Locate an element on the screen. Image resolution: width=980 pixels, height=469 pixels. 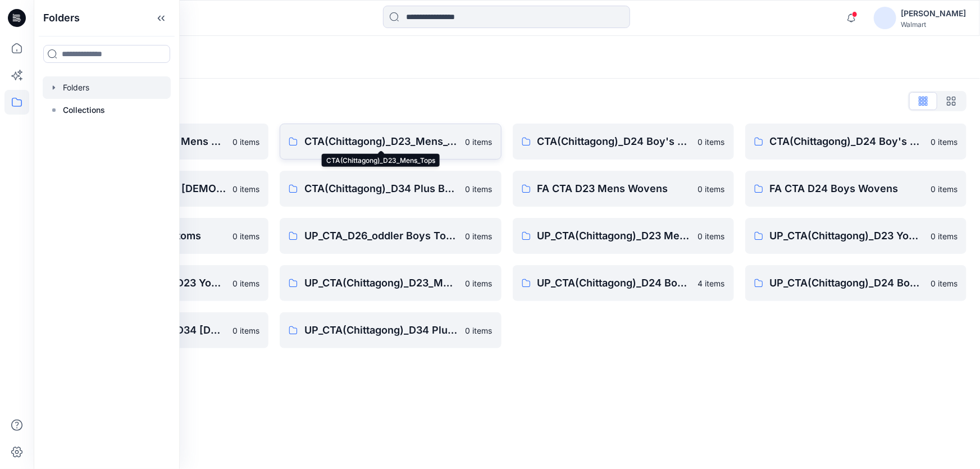
p: CTA(Chittagong)_D34 Plus Bottoms is located at coordinates (381, 188).